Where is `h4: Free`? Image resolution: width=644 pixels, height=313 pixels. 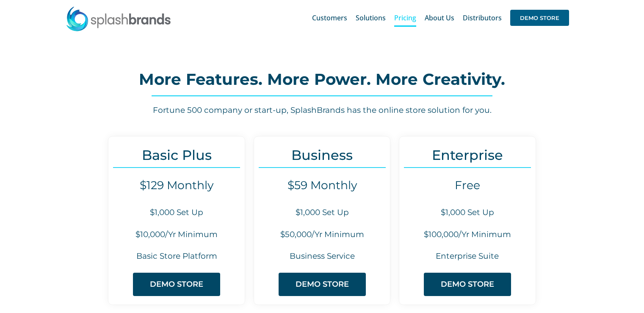
h4: Free is located at coordinates (467, 185).